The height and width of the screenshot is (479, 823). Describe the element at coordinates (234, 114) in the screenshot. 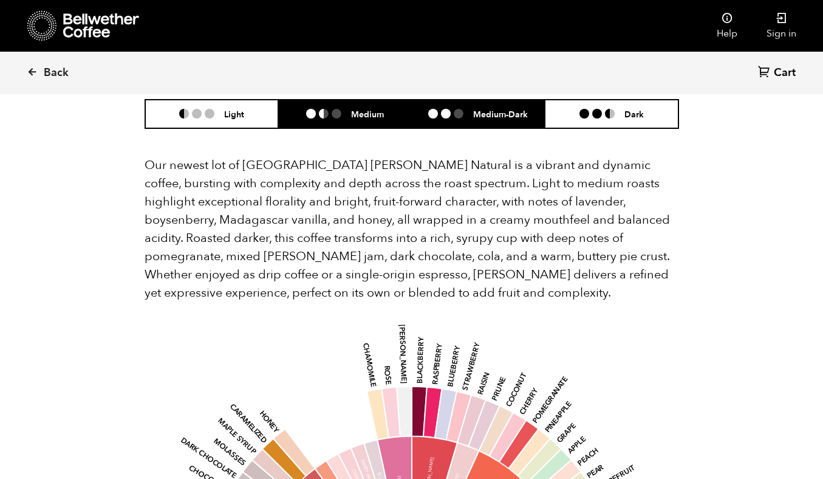

I see `h6: Light` at that location.